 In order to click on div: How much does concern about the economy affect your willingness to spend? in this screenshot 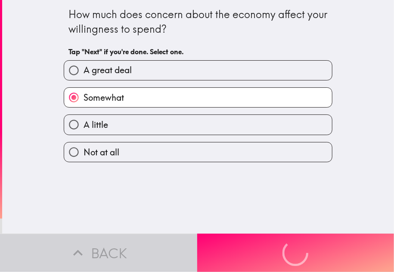, I will do `click(198, 22)`.